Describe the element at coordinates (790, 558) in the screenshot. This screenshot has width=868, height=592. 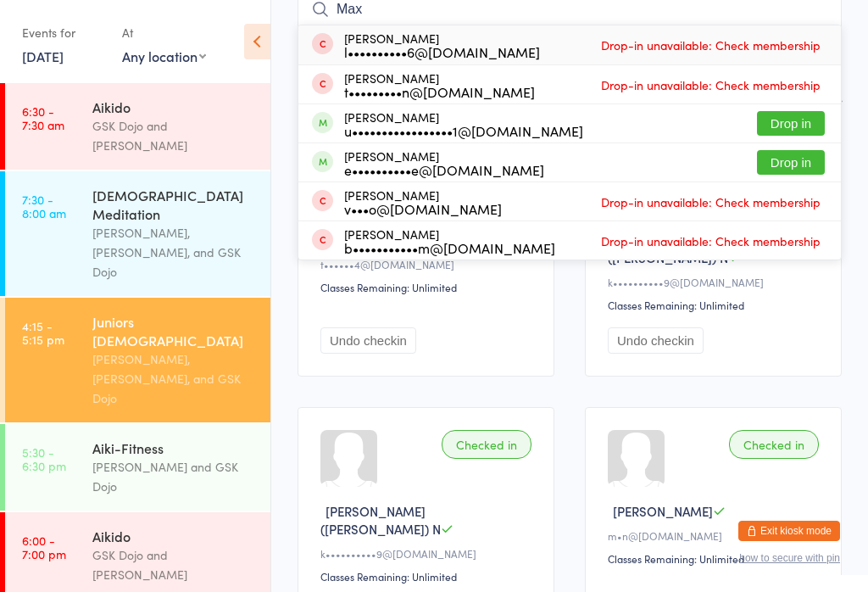
I see `button: how to secure with pin` at that location.